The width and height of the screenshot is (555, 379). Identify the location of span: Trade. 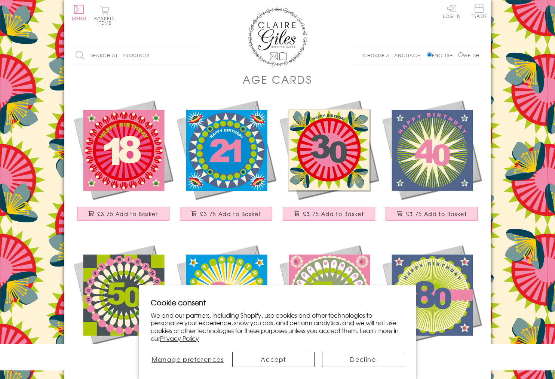
(479, 11).